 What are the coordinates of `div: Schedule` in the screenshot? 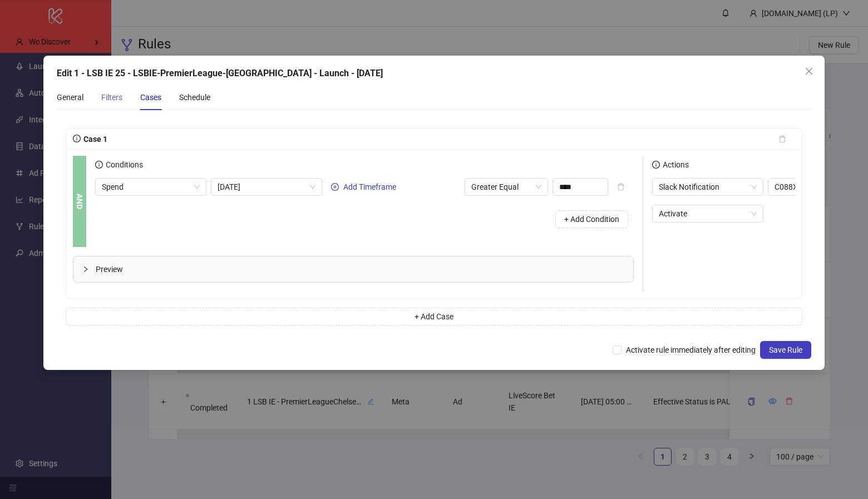 It's located at (195, 97).